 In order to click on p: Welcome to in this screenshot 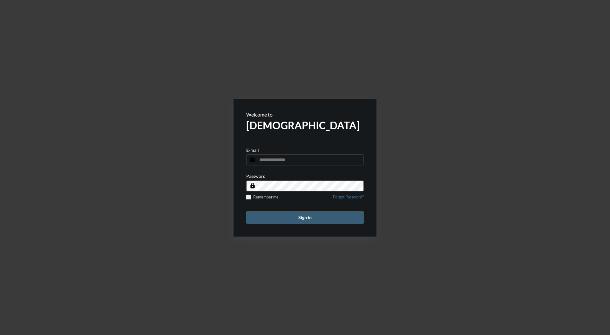, I will do `click(305, 114)`.